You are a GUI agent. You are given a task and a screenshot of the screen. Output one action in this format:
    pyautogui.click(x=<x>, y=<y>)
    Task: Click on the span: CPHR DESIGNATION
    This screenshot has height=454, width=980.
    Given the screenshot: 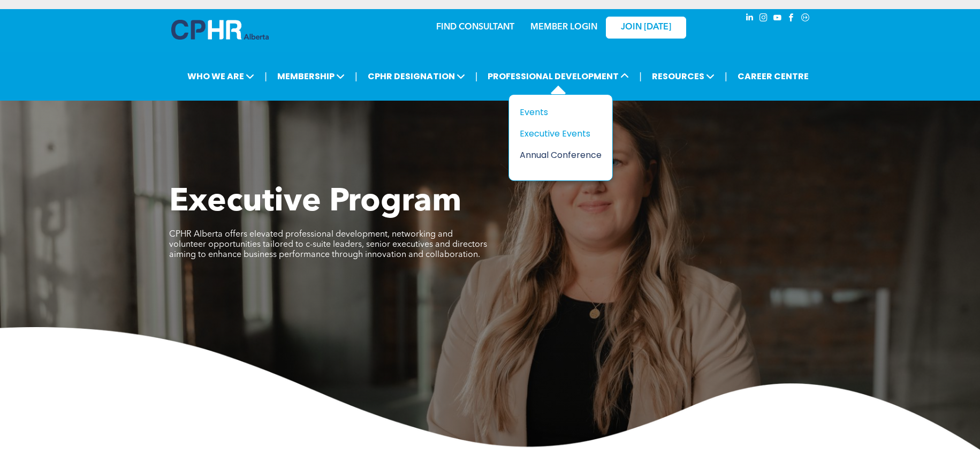 What is the action you would take?
    pyautogui.click(x=417, y=76)
    